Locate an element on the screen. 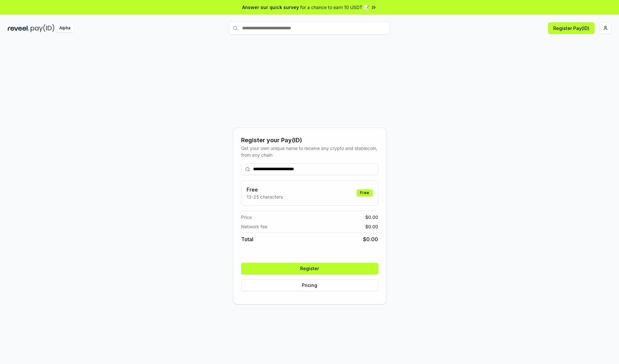 The image size is (619, 364). span: Network fee is located at coordinates (254, 226).